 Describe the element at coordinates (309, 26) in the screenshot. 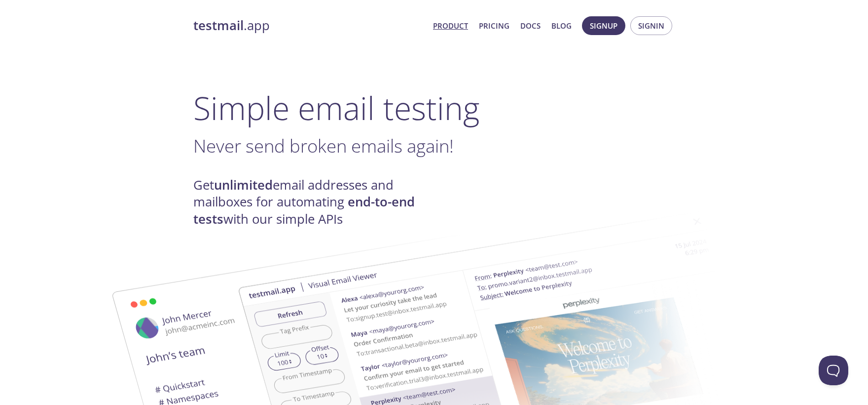

I see `a: testmail.app` at that location.